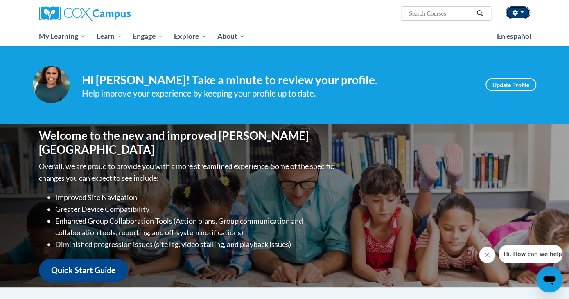  Describe the element at coordinates (85, 14) in the screenshot. I see `img: Cox Campus` at that location.